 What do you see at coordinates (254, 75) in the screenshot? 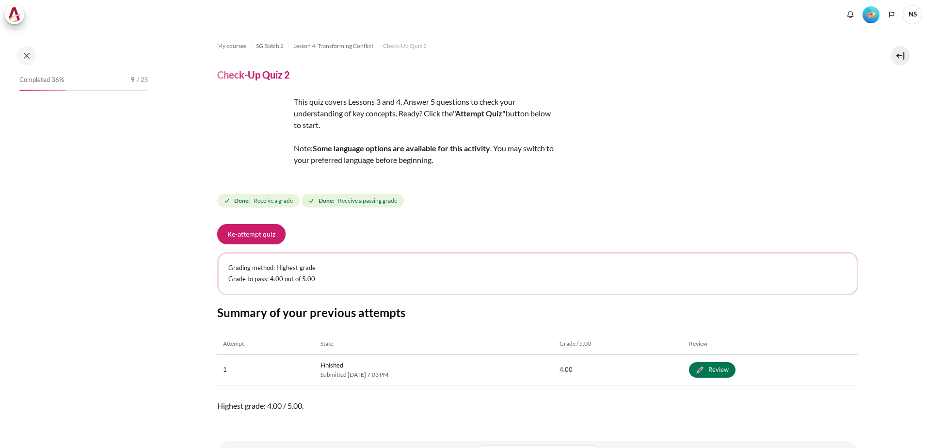
I see `h4: Check-Up Quiz 2` at bounding box center [254, 75].